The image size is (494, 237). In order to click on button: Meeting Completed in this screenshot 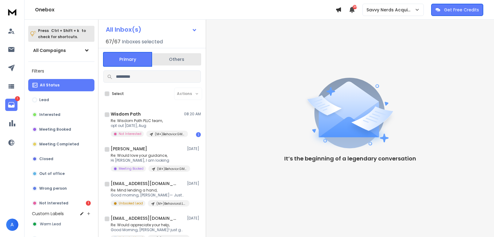, I will do `click(61, 144)`.